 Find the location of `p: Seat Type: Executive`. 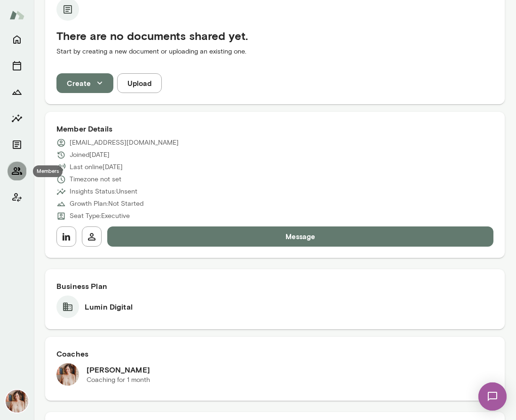

p: Seat Type: Executive is located at coordinates (100, 216).